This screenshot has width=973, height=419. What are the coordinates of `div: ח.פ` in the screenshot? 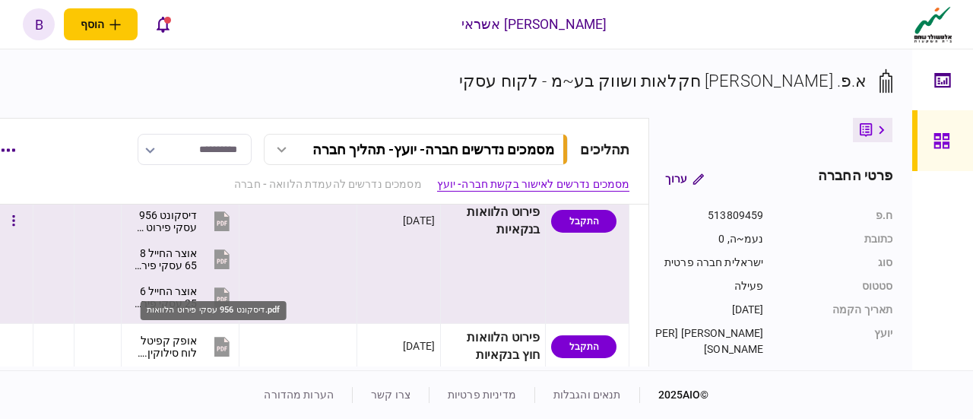 It's located at (836, 215).